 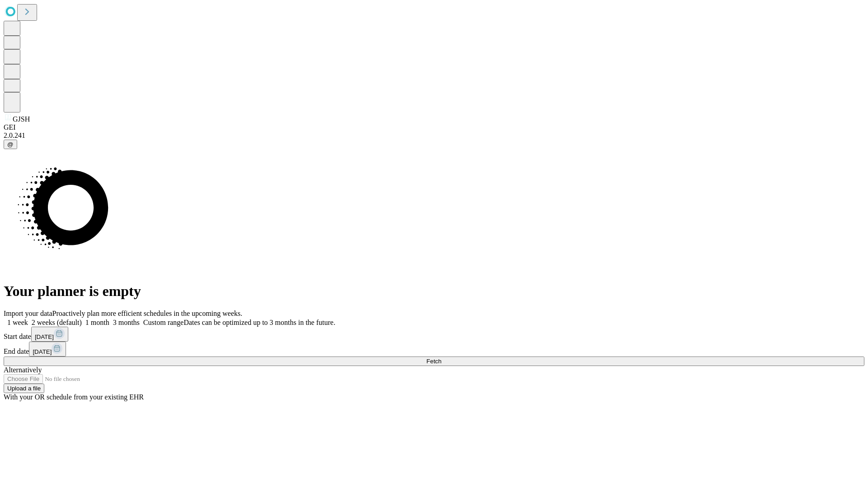 What do you see at coordinates (126, 322) in the screenshot?
I see `span: 3 months` at bounding box center [126, 322].